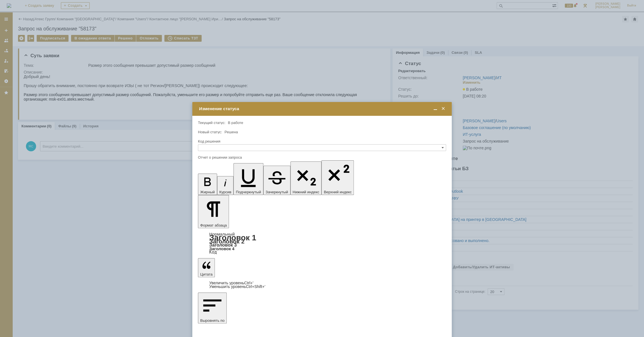 This screenshot has width=644, height=337. What do you see at coordinates (248, 191) in the screenshot?
I see `span: Подчеркнутый` at bounding box center [248, 191].